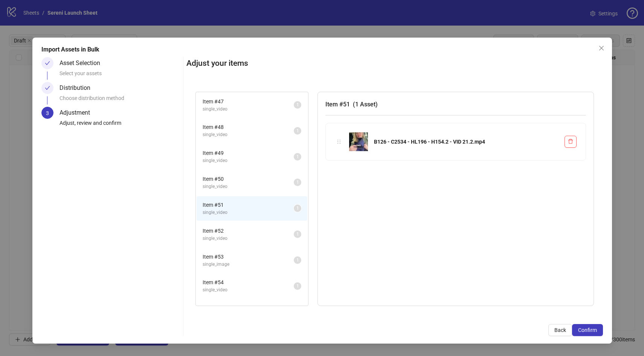 Image resolution: width=644 pixels, height=356 pixels. I want to click on div: B126 - C2534 - HL196 - H154.2 - VID 21.2.mp4, so click(466, 142).